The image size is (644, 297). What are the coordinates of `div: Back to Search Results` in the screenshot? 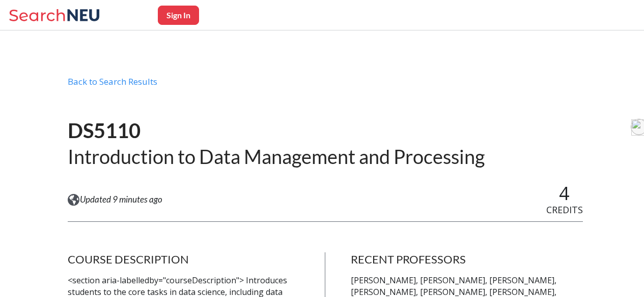 It's located at (325, 86).